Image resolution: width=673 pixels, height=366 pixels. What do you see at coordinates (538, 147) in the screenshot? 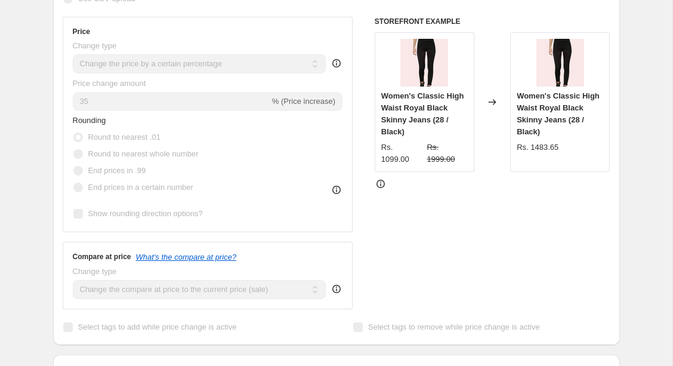
I see `div: Rs. 1483.65` at bounding box center [538, 147].